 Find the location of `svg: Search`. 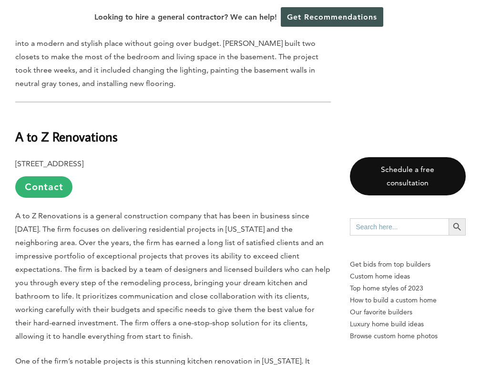

svg: Search is located at coordinates (458, 227).